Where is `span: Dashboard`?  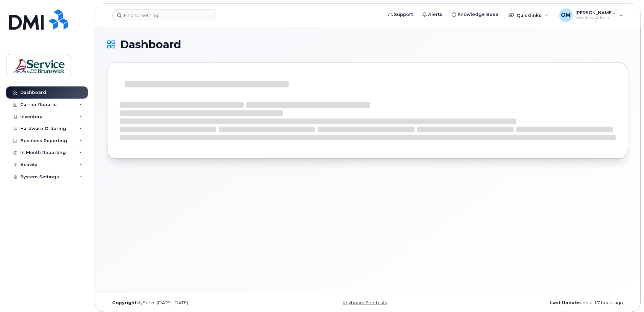 span: Dashboard is located at coordinates (150, 44).